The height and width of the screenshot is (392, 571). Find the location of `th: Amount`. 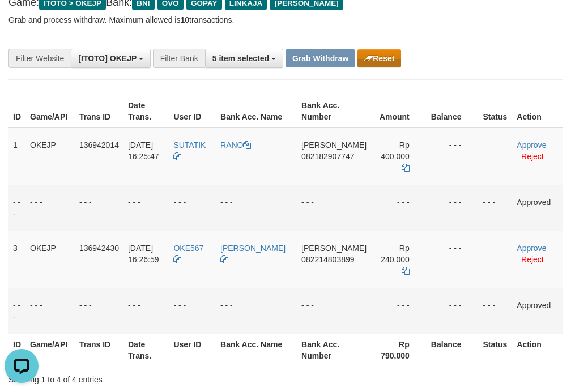

th: Amount is located at coordinates (399, 111).